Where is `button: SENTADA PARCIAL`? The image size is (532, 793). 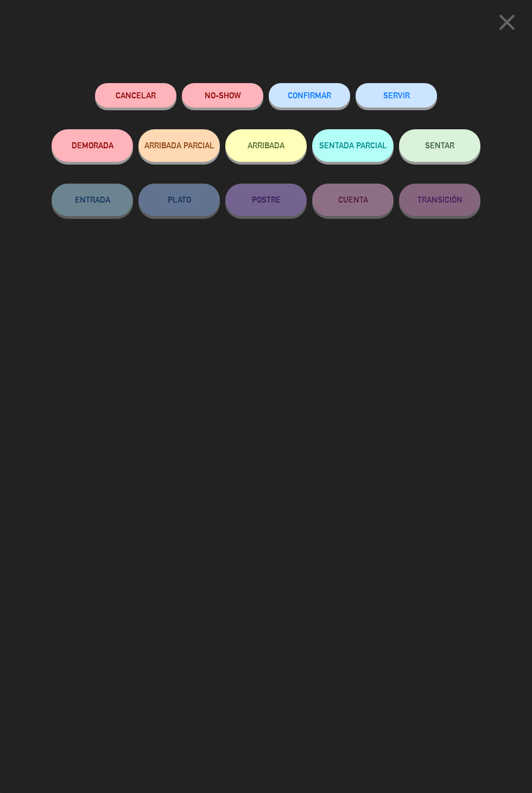 button: SENTADA PARCIAL is located at coordinates (353, 146).